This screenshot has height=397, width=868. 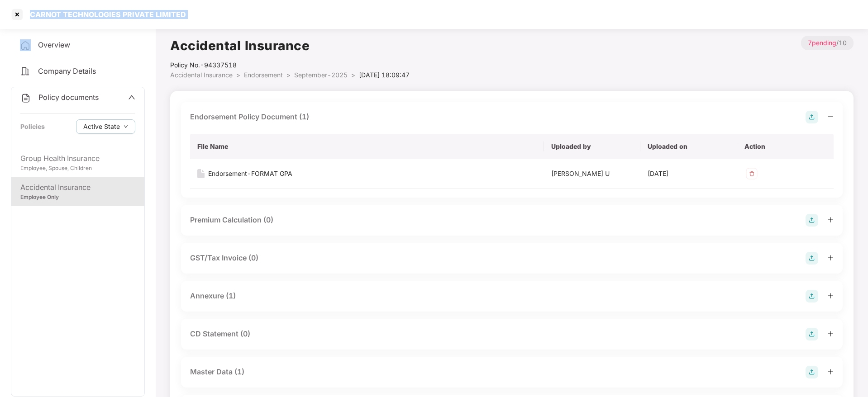 I want to click on th: File Name, so click(x=367, y=147).